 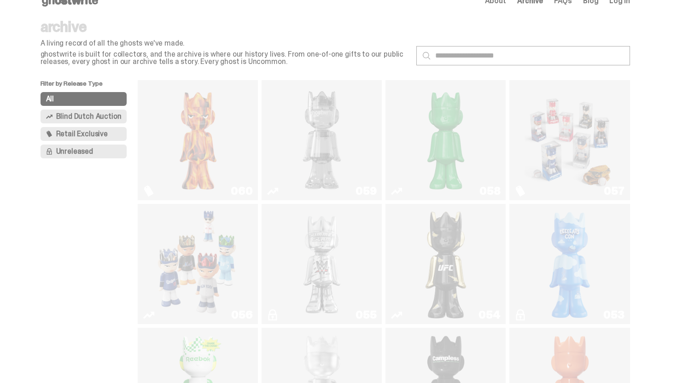 What do you see at coordinates (89, 86) in the screenshot?
I see `p: Filter by Release Type` at bounding box center [89, 86].